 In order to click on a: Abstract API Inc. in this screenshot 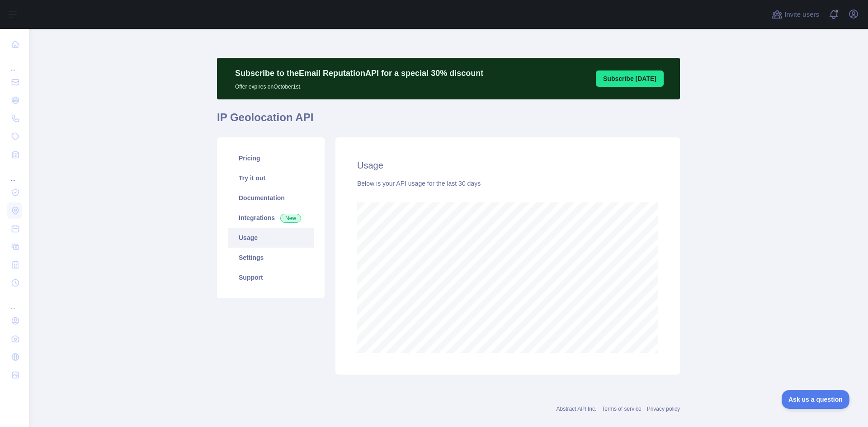, I will do `click(576, 409)`.